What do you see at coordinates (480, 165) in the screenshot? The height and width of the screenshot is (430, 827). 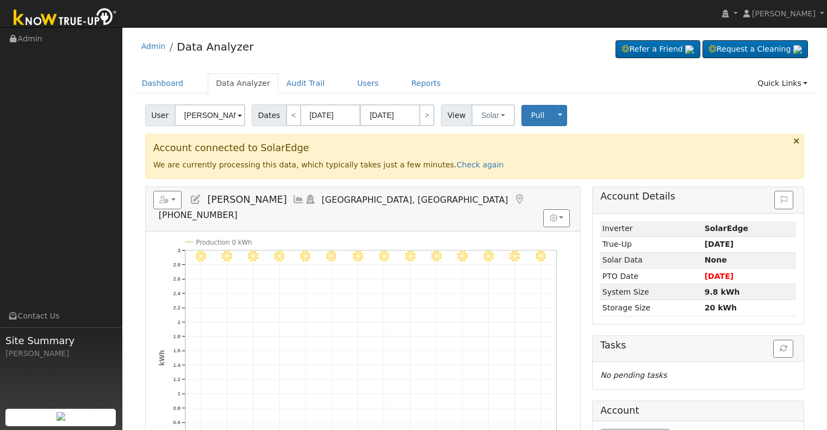 I see `a: Check again` at bounding box center [480, 165].